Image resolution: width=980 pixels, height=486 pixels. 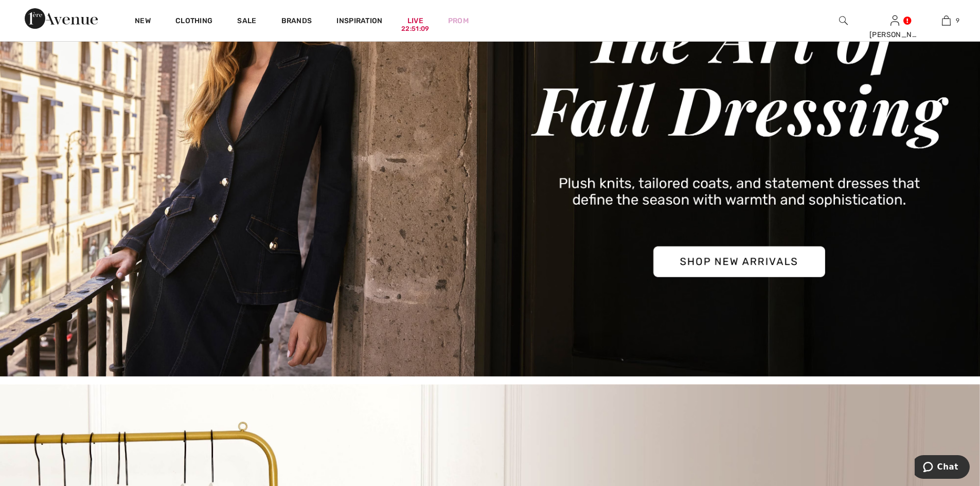 What do you see at coordinates (297, 22) in the screenshot?
I see `a: Brands` at bounding box center [297, 22].